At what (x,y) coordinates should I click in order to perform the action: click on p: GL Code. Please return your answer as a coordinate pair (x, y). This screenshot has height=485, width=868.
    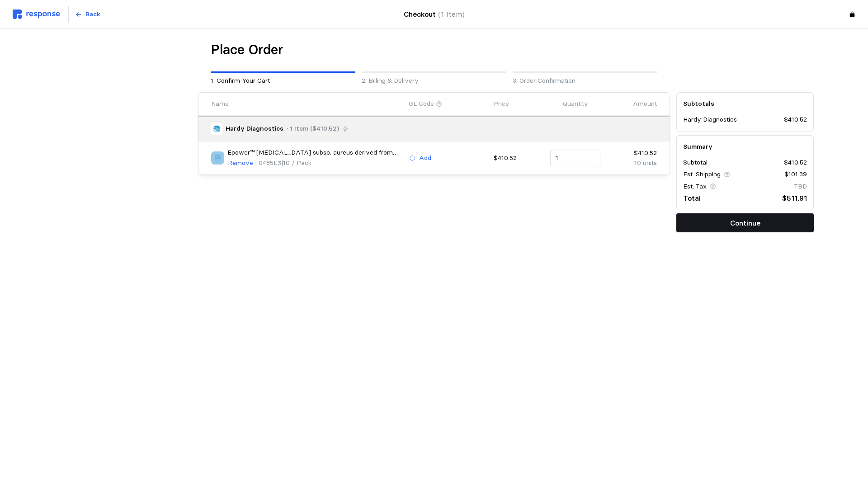
    Looking at the image, I should click on (421, 104).